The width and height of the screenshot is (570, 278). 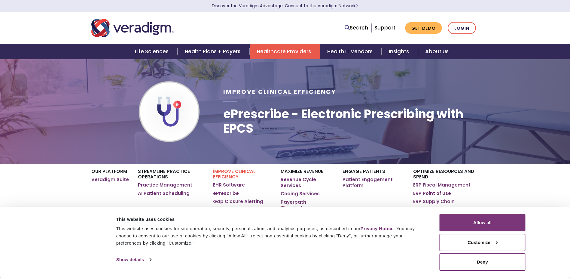 I want to click on a: Health Plans + Payers, so click(x=213, y=51).